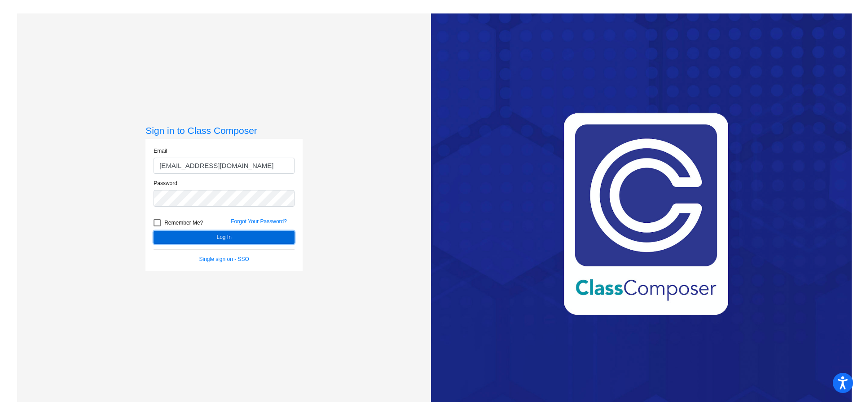 The height and width of the screenshot is (402, 862). I want to click on label: Email, so click(160, 151).